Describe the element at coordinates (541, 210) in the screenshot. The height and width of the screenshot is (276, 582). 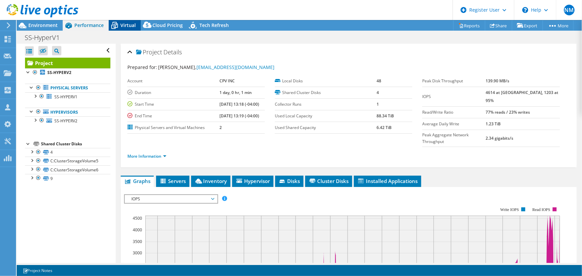
I see `text: Read IOPS` at that location.